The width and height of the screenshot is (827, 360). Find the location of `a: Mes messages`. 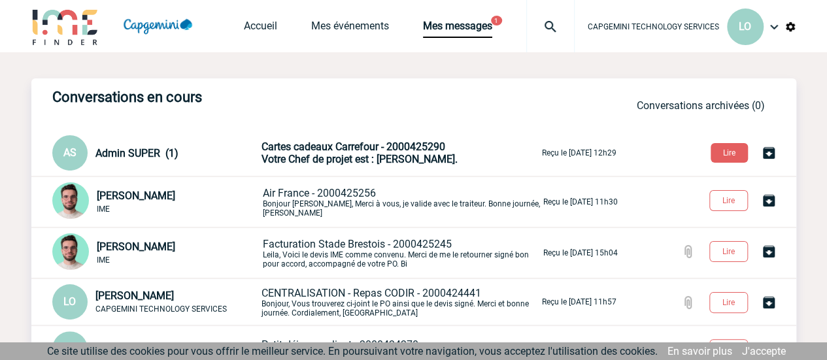

a: Mes messages is located at coordinates (458, 29).